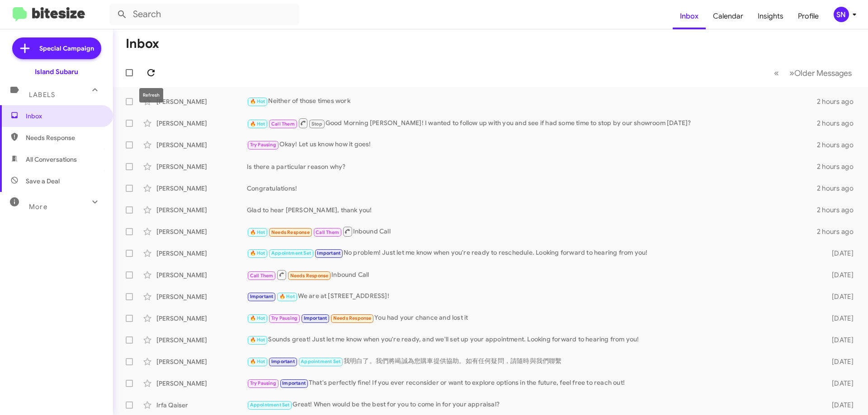 This screenshot has height=415, width=868. I want to click on div: That's perfectly fine! If you ever reconsider or want to explore options in the future, feel free..., so click(532, 383).